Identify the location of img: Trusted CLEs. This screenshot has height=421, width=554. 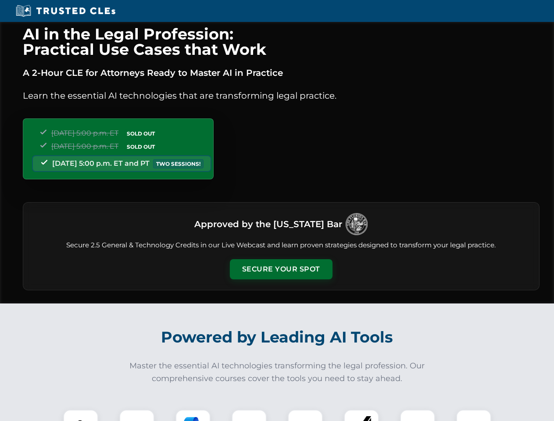
(65, 11).